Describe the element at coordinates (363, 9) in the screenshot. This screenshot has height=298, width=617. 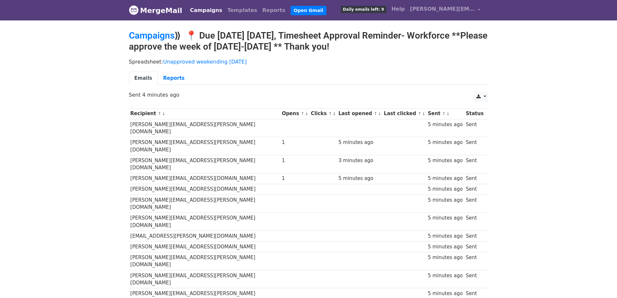
I see `span: Daily emails left: 9` at that location.